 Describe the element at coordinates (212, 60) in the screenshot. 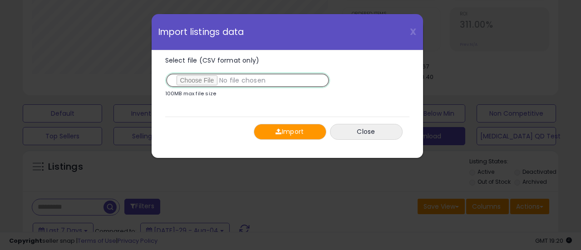

I see `span: Select file (CSV format only)` at that location.